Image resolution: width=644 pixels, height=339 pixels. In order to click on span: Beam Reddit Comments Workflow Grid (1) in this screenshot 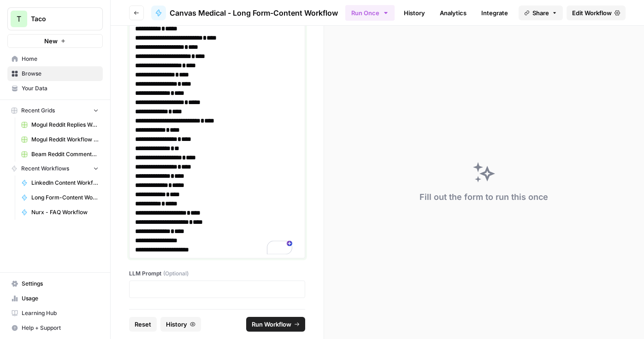, I will do `click(65, 154)`.